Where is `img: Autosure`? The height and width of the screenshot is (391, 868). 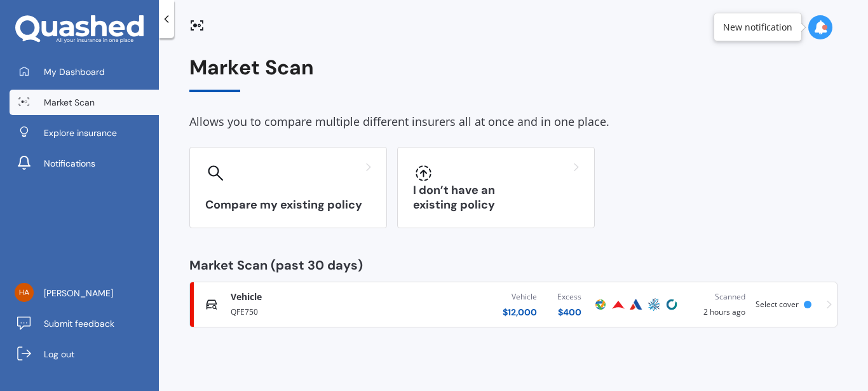 img: Autosure is located at coordinates (637, 304).